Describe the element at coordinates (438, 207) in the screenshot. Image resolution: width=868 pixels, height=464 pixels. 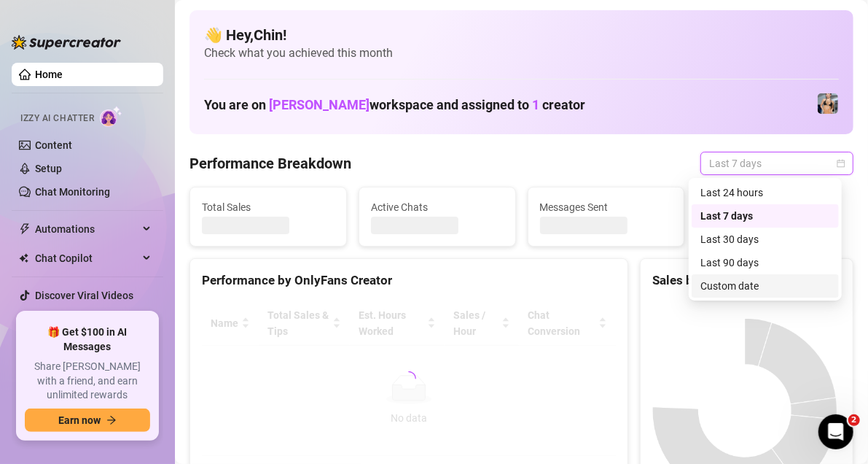
I see `span: Active Chats` at that location.